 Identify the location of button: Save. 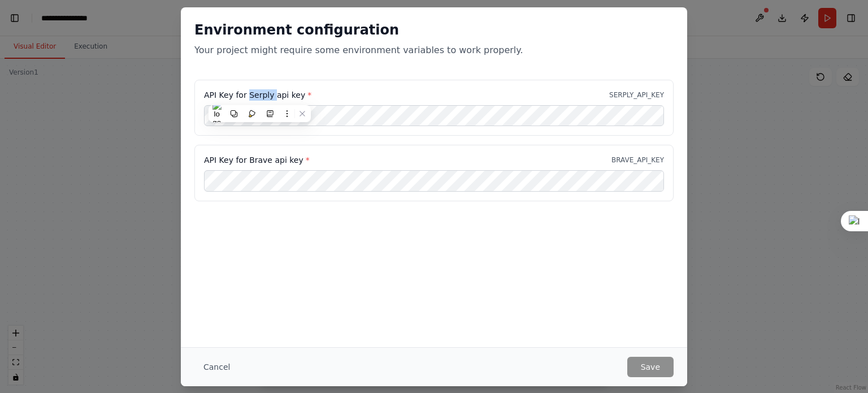
(651, 367).